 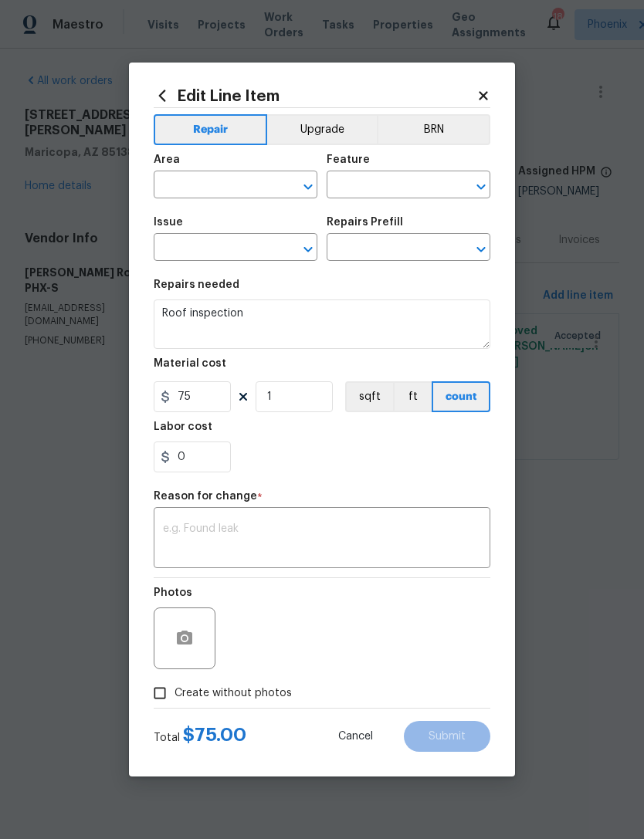 I want to click on h5: Issue, so click(x=169, y=222).